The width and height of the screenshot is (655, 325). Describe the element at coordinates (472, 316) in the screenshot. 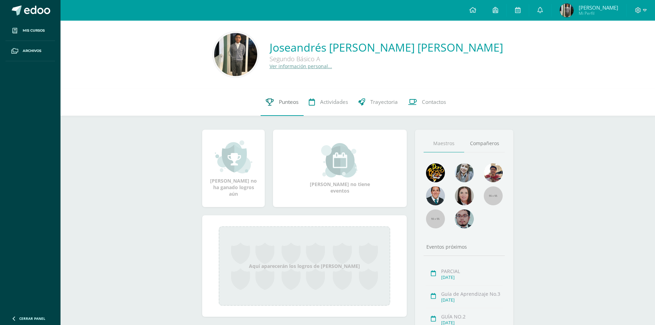

I see `div: GUÍA NO.2` at that location.